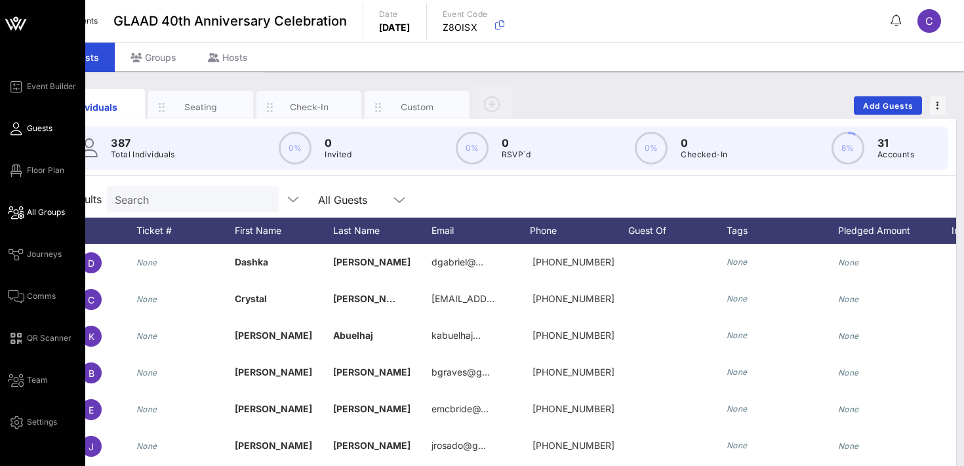  What do you see at coordinates (573, 372) in the screenshot?
I see `span: +17013356256` at bounding box center [573, 372].